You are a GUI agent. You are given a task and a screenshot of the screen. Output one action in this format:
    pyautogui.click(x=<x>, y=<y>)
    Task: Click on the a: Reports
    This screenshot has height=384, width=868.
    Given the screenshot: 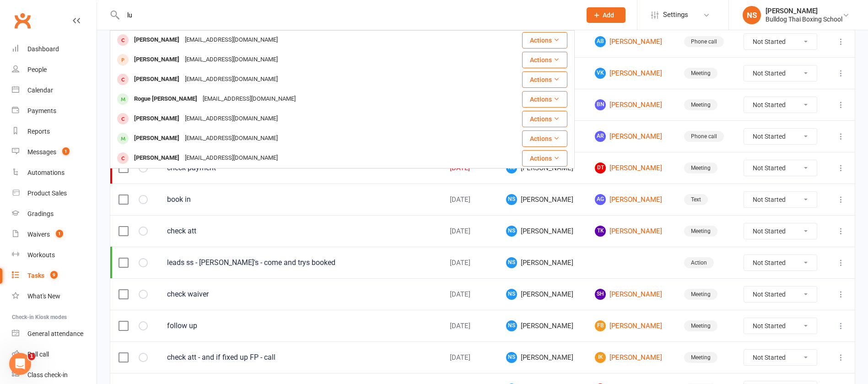 What is the action you would take?
    pyautogui.click(x=54, y=131)
    